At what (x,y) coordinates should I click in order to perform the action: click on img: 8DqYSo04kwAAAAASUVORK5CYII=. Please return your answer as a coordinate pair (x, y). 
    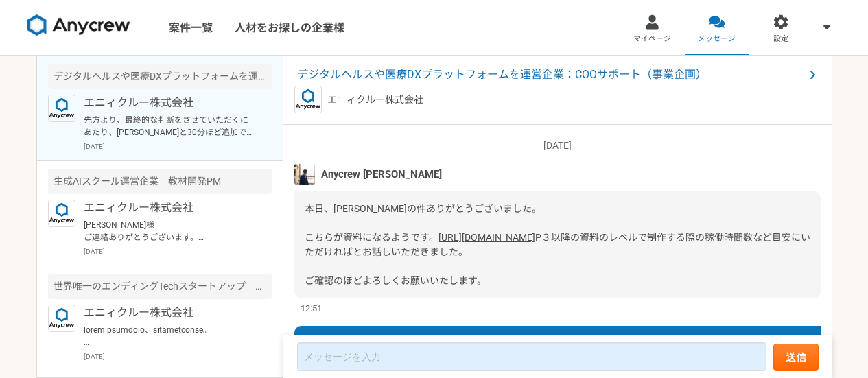
    Looking at the image, I should click on (79, 26).